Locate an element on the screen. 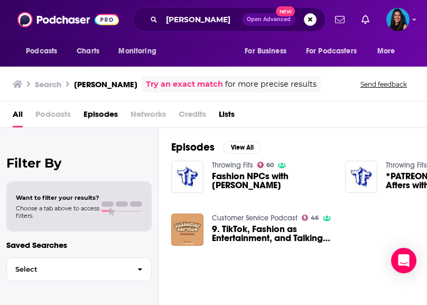  span: 60 is located at coordinates (270, 165).